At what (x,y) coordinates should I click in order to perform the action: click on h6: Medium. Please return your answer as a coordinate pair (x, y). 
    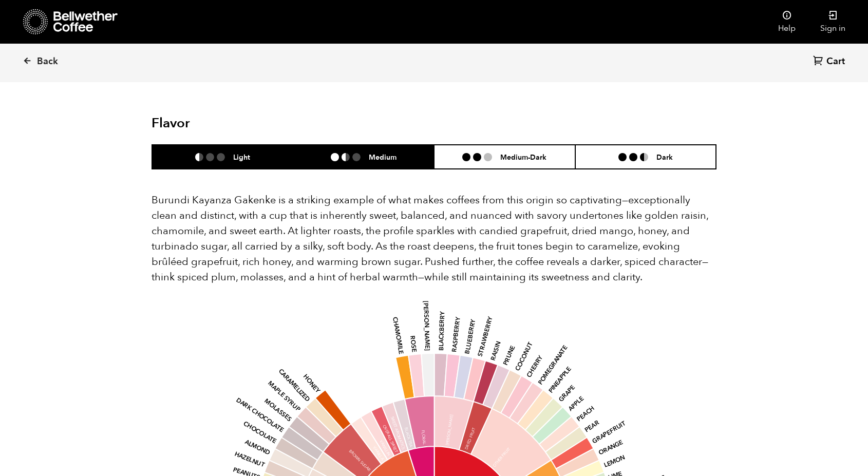
    Looking at the image, I should click on (383, 157).